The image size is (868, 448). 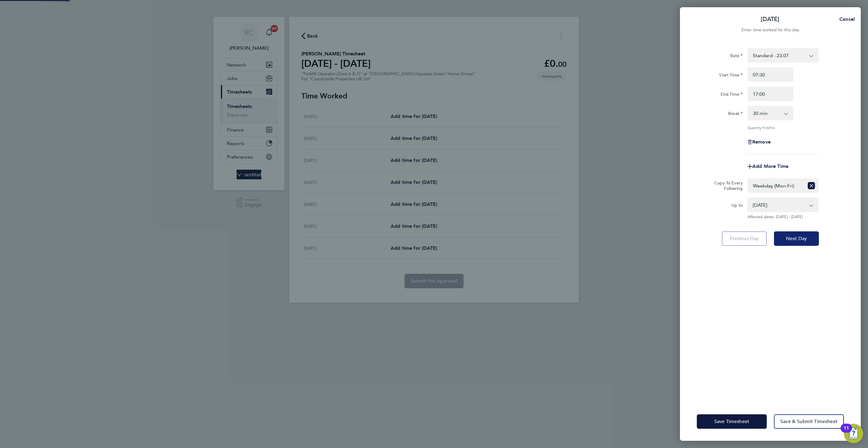 I want to click on span: 9.00, so click(x=766, y=128).